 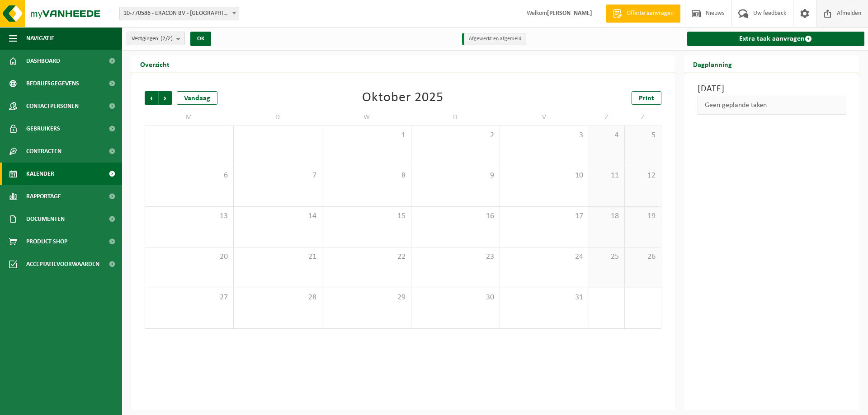 I want to click on span: 16, so click(x=456, y=217).